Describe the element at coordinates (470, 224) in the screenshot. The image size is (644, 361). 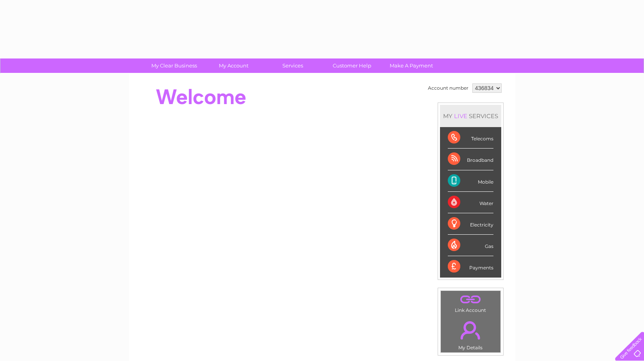
I see `div: Electricity` at that location.